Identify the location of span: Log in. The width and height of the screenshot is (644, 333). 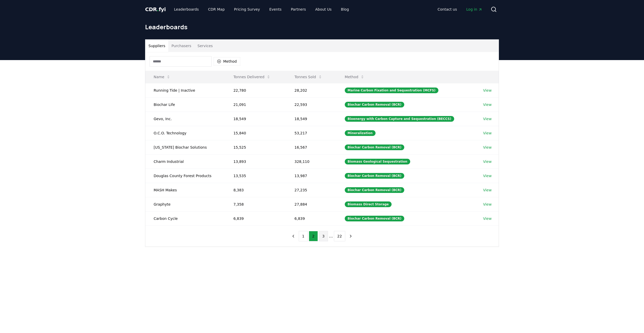
(474, 9).